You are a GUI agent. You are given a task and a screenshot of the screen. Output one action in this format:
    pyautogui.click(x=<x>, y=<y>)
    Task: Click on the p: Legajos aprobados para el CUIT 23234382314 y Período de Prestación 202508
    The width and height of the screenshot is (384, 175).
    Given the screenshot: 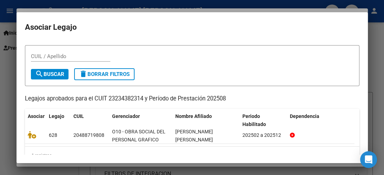 What is the action you would take?
    pyautogui.click(x=192, y=99)
    